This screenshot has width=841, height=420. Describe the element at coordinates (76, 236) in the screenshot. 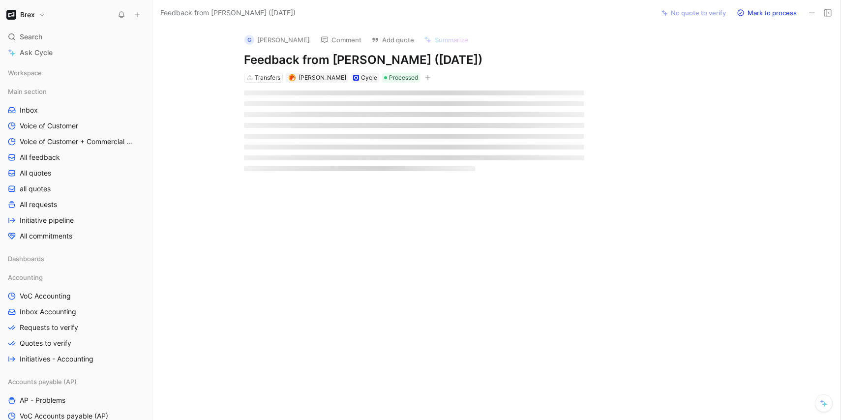

I see `a: All commitments` at that location.